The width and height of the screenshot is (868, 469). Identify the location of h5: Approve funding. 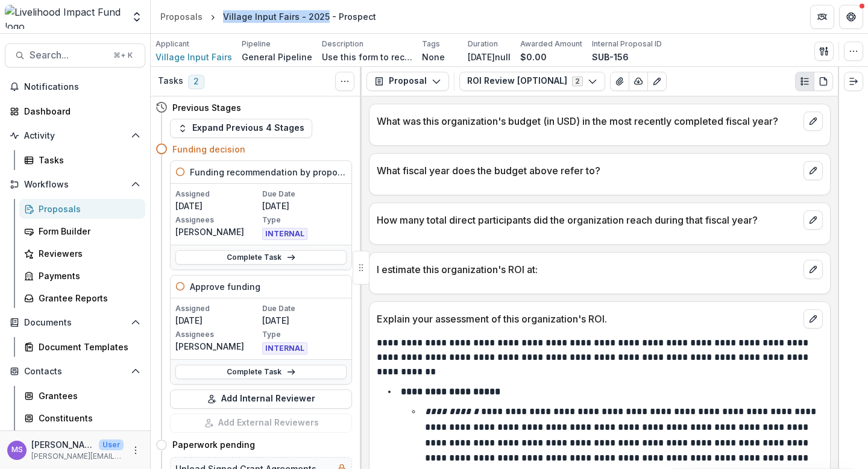
(225, 287).